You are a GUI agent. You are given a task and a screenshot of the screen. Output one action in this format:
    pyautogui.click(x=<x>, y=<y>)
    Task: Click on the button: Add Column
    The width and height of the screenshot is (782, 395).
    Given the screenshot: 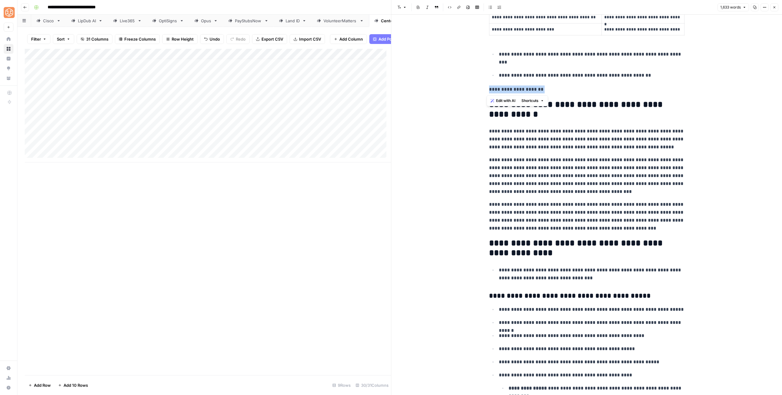 What is the action you would take?
    pyautogui.click(x=348, y=39)
    